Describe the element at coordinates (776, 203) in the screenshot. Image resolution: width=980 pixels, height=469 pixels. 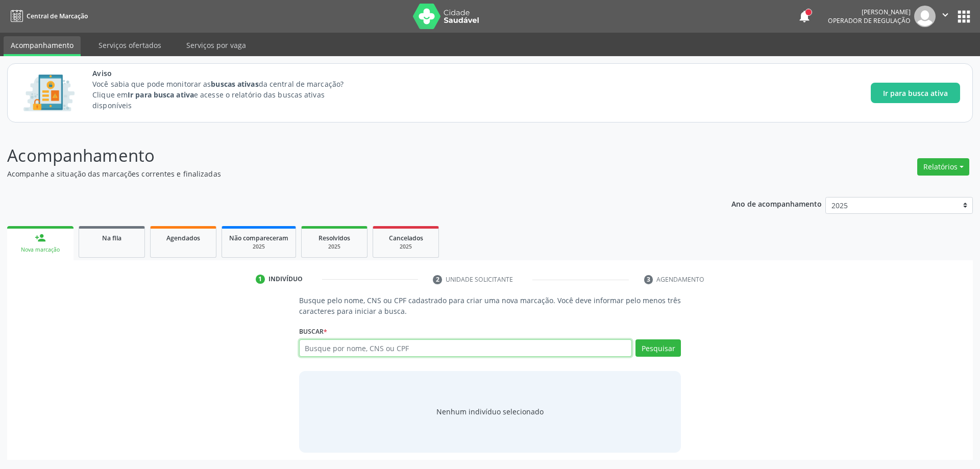
I see `p: Ano de acompanhamento` at that location.